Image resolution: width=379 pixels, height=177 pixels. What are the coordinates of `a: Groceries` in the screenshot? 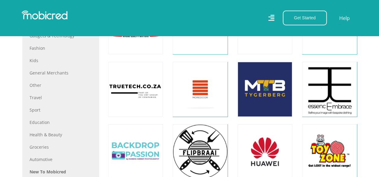 It's located at (61, 147).